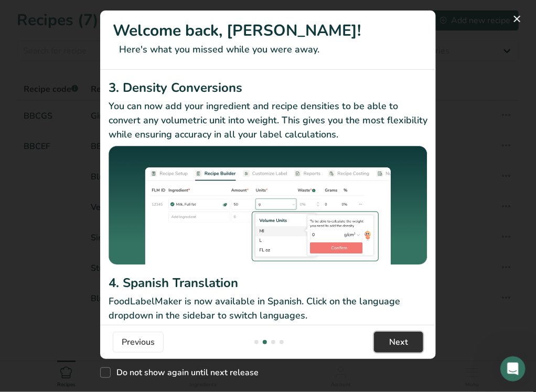  I want to click on p: Here's what you missed while you were away., so click(268, 49).